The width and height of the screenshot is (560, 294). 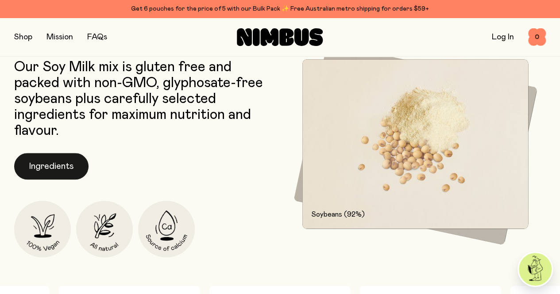 What do you see at coordinates (415, 144) in the screenshot?
I see `img: 92% Soybeans and soybean powder` at bounding box center [415, 144].